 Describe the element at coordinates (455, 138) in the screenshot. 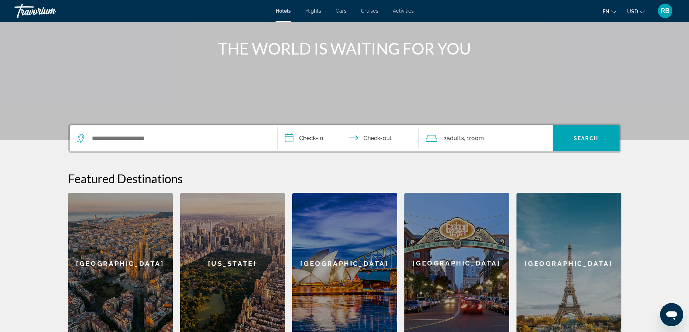

I see `span: Adults` at that location.